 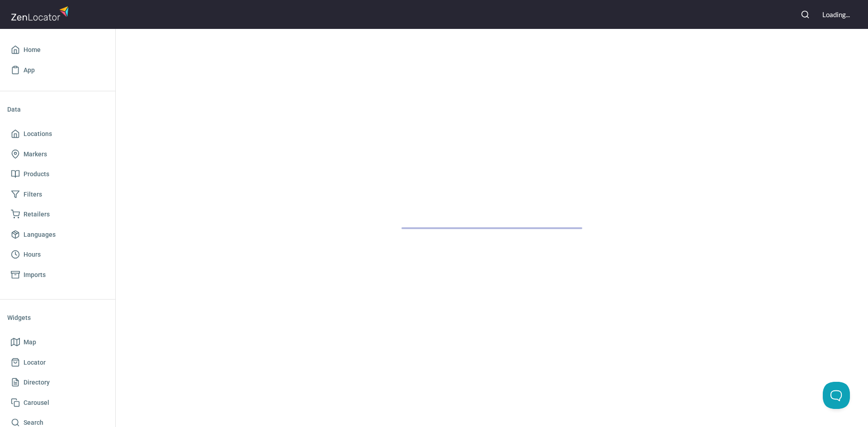 I want to click on div: Loading..., so click(x=836, y=14).